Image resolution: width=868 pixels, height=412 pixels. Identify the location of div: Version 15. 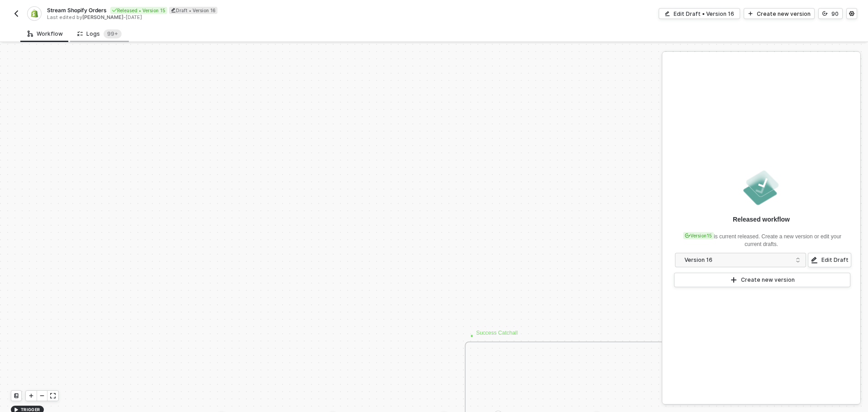
(699, 236).